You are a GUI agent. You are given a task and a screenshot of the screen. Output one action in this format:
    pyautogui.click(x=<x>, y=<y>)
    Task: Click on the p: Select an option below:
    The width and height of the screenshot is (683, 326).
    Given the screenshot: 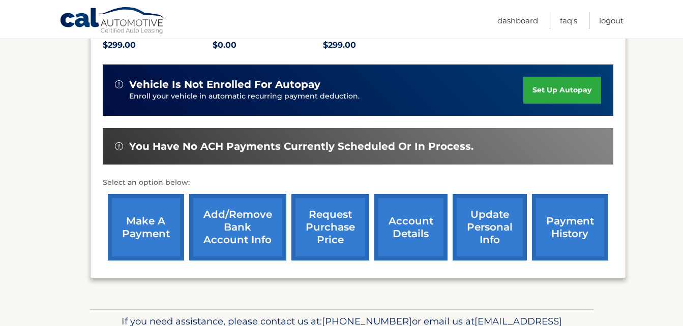 What is the action you would take?
    pyautogui.click(x=358, y=183)
    